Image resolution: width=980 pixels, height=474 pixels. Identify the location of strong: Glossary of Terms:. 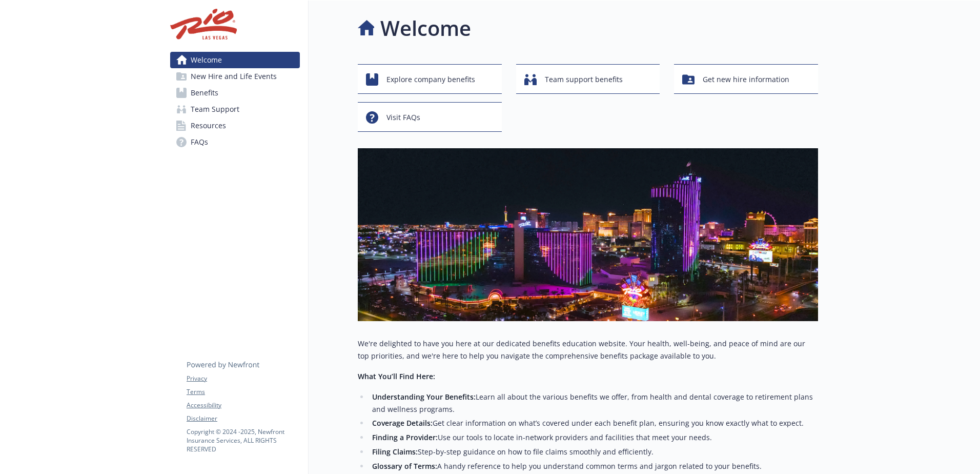
(404, 466).